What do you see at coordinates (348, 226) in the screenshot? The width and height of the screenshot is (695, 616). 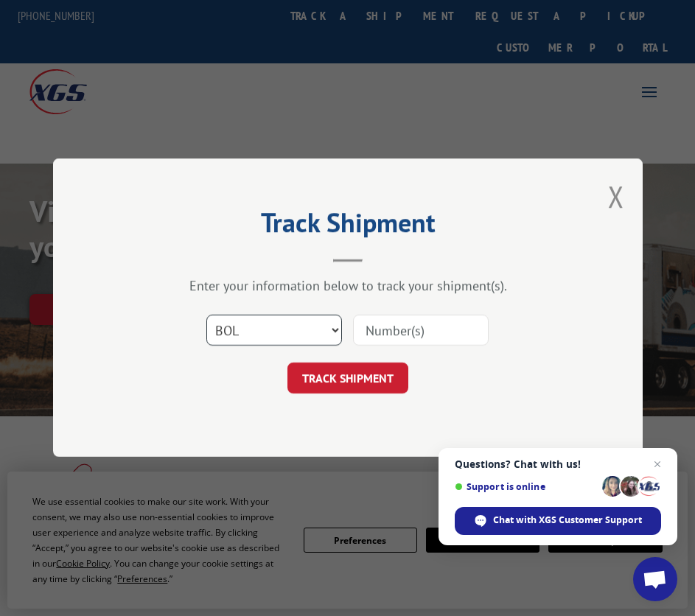 I see `h2: Track Shipment` at bounding box center [348, 226].